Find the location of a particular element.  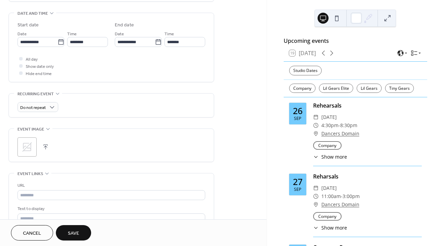

a: Cancel is located at coordinates (32, 233).